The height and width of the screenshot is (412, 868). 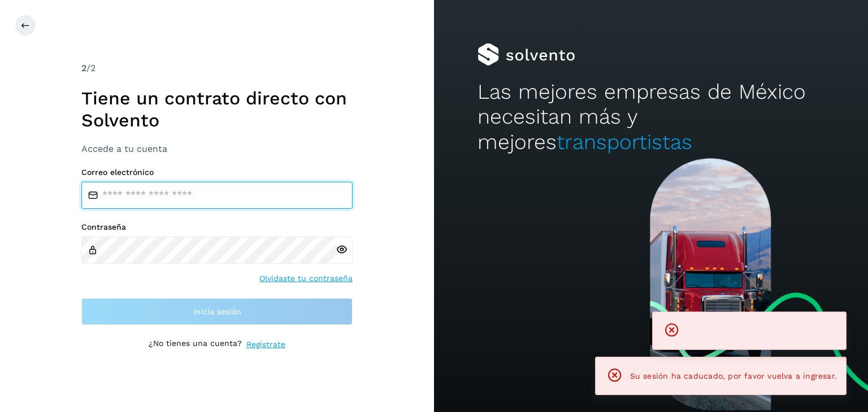 I want to click on span: 2, so click(x=84, y=68).